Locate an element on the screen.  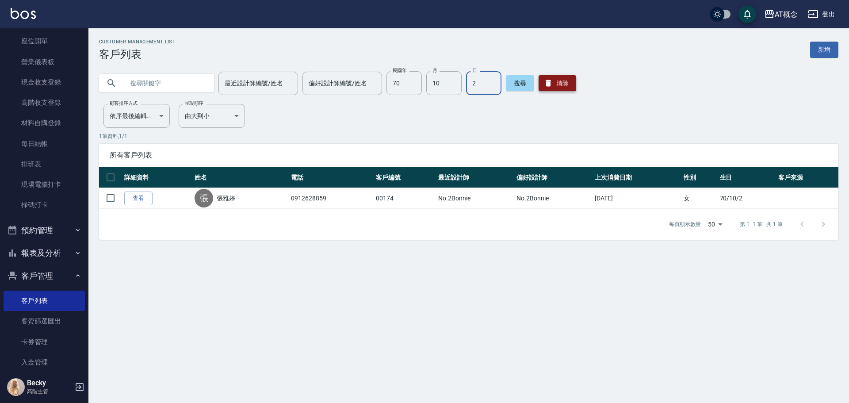
p: 高階主管 is located at coordinates (50, 391).